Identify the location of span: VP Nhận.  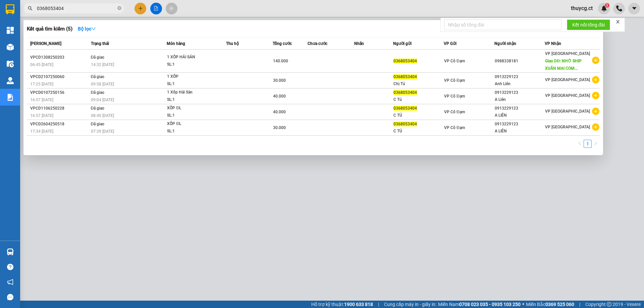
(552, 44).